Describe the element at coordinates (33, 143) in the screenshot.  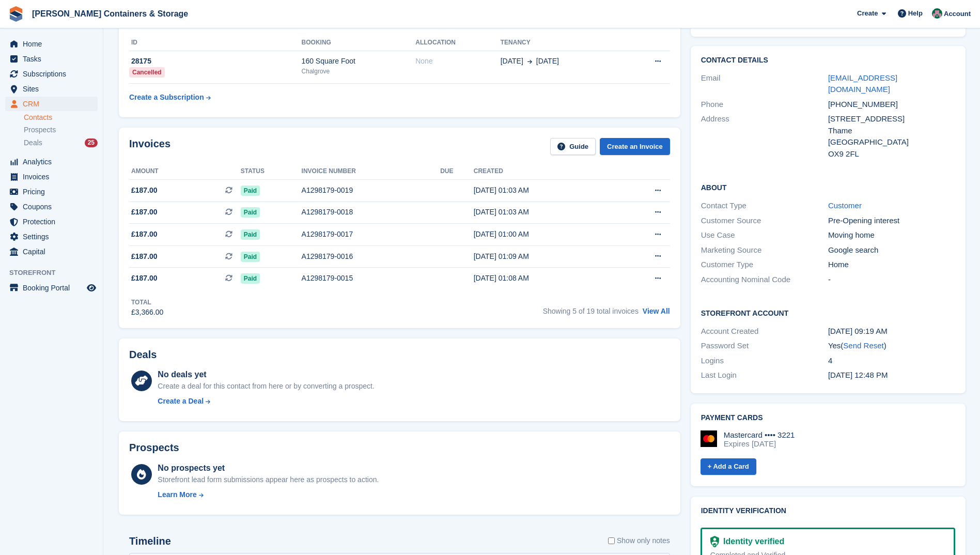
I see `span: Deals` at that location.